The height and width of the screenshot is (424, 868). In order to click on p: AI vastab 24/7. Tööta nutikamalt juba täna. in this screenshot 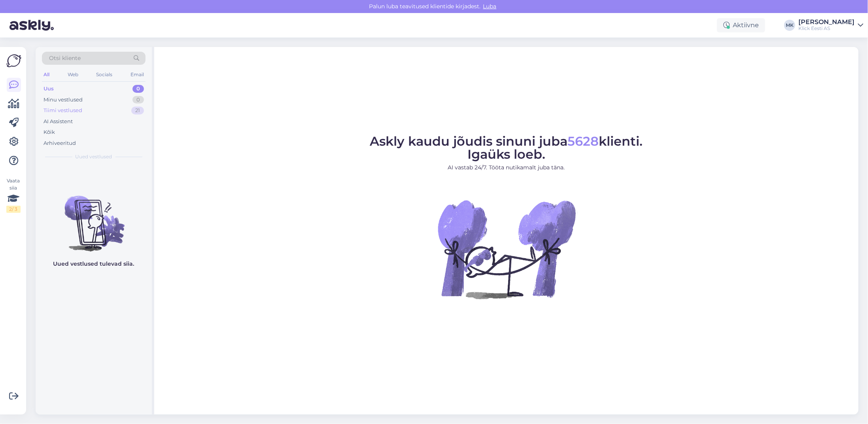, I will do `click(506, 168)`.